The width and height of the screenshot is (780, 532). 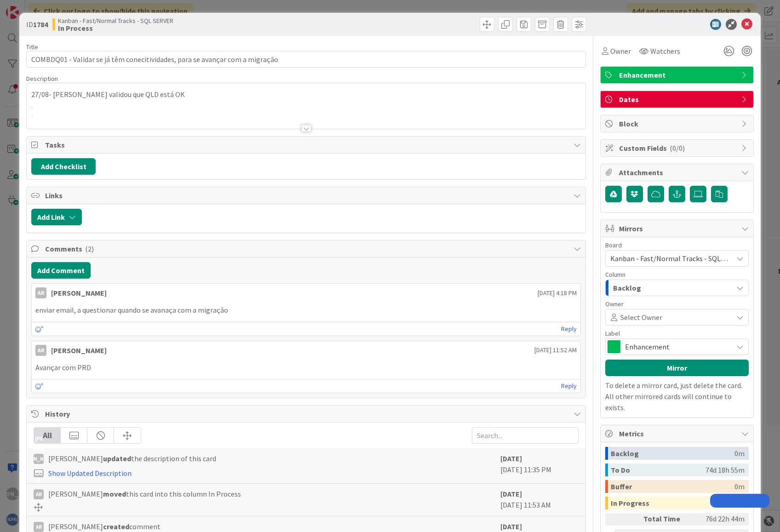 What do you see at coordinates (613, 245) in the screenshot?
I see `span: Board` at bounding box center [613, 245].